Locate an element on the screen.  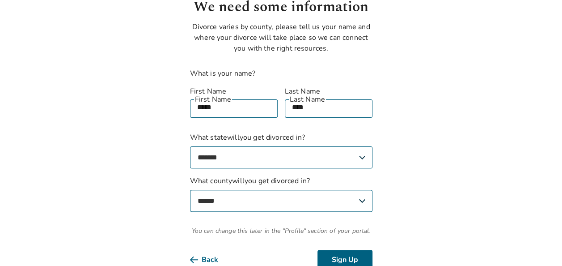
div: Chat Widget is located at coordinates (540, 244).